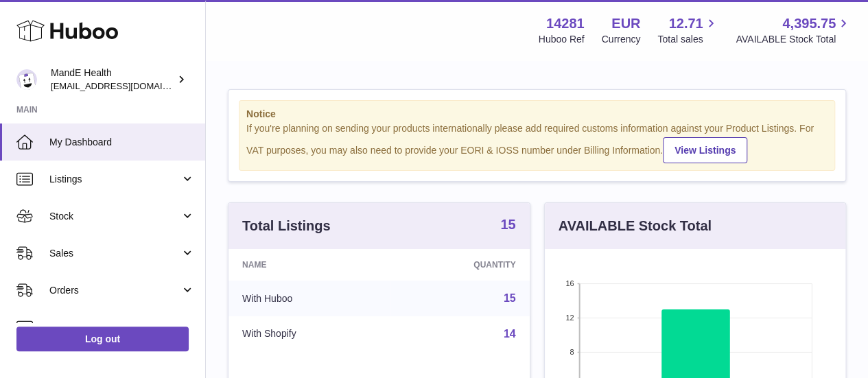 This screenshot has width=868, height=378. What do you see at coordinates (794, 39) in the screenshot?
I see `span: AVAILABLE Stock Total` at bounding box center [794, 39].